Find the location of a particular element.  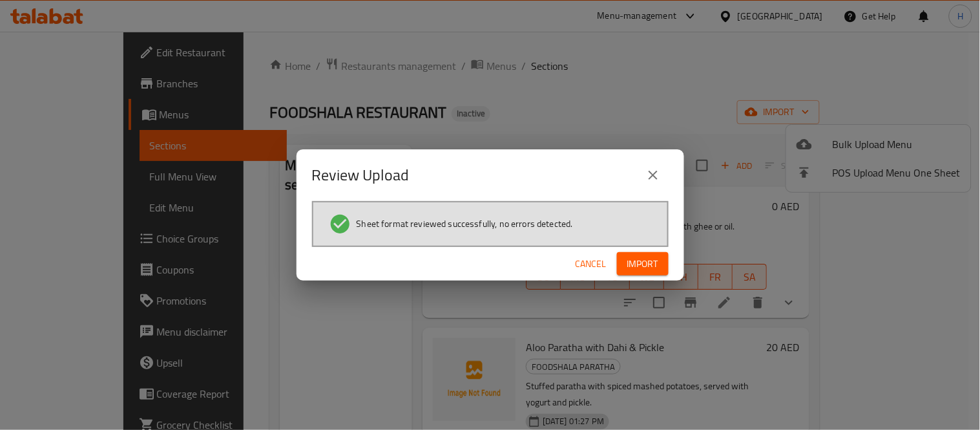

h2: Review Upload is located at coordinates (361, 175).